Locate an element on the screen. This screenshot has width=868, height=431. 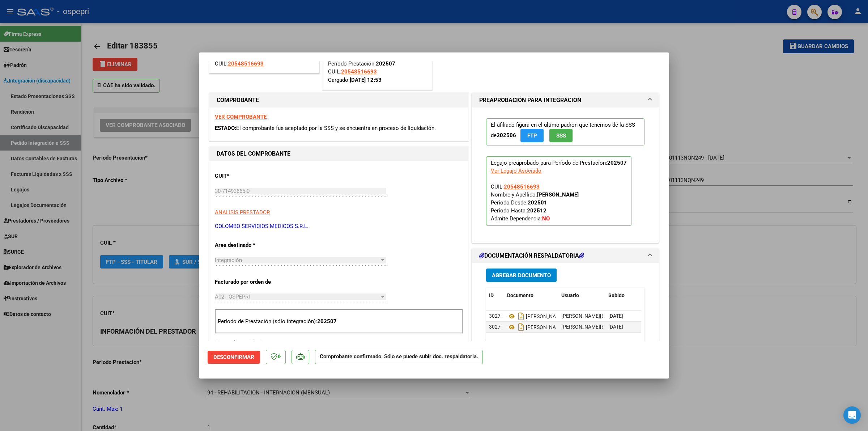
span: El comprobante fue aceptado por la SSS y se encuentra en proceso de liquidación. is located at coordinates (336, 128).